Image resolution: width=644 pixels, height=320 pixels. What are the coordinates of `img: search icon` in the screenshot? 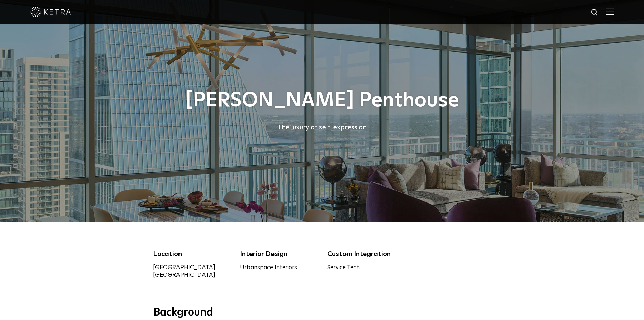 It's located at (595, 13).